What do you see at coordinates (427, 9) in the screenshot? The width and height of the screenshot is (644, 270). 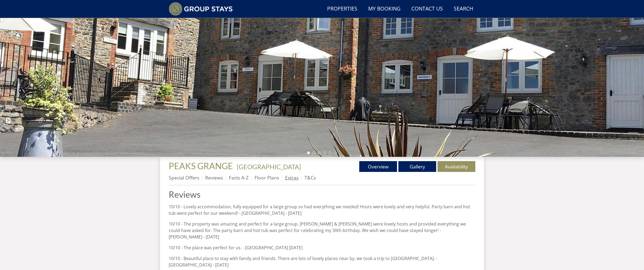 I see `a: Contact Us` at bounding box center [427, 9].